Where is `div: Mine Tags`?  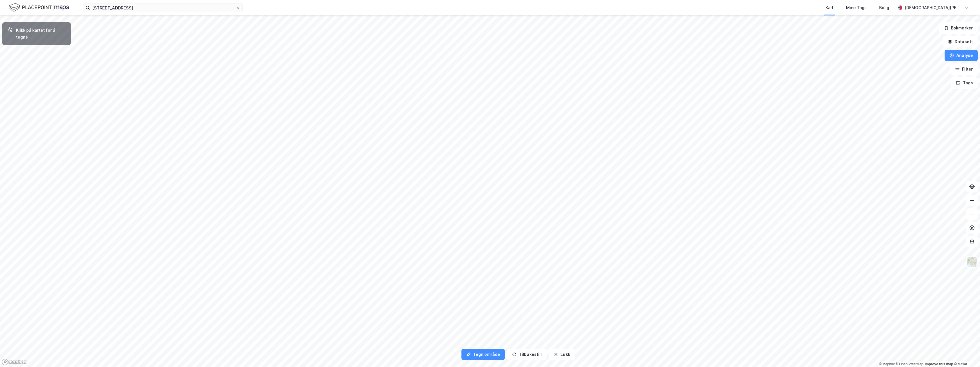
div: Mine Tags is located at coordinates (857, 8).